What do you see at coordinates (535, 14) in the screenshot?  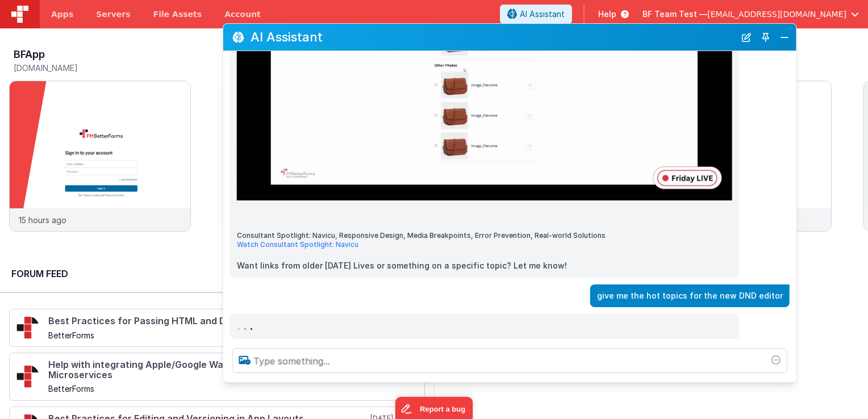 I see `button: AI Assistant` at bounding box center [535, 14].